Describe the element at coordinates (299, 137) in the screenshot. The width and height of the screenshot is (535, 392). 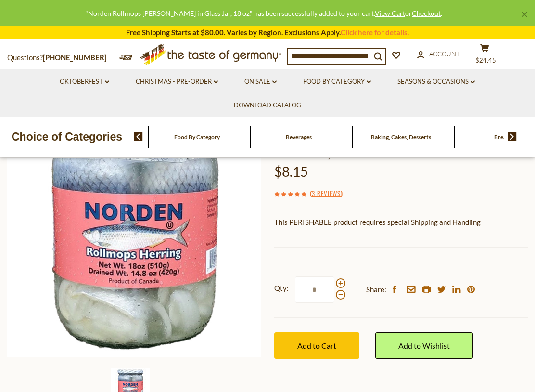
I see `span: Beverages` at that location.